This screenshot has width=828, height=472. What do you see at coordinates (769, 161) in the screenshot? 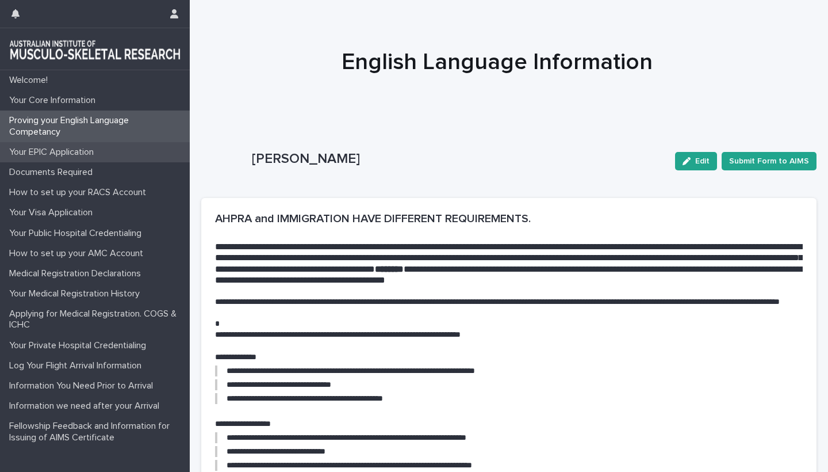
I see `button: Submit Form to AIMS` at bounding box center [769, 161].